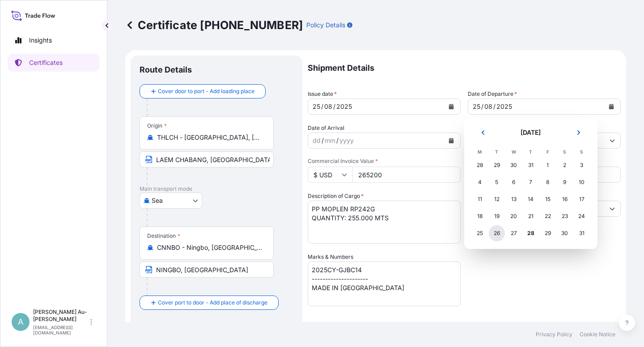  What do you see at coordinates (565, 233) in the screenshot?
I see `div: Saturday, 30 August 2025` at bounding box center [565, 233].